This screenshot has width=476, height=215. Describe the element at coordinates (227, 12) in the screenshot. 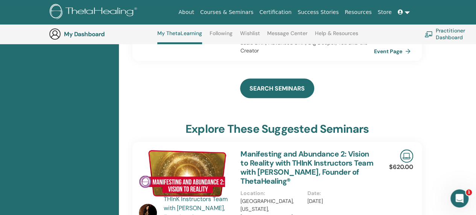

I see `a: Courses & Seminars` at that location.